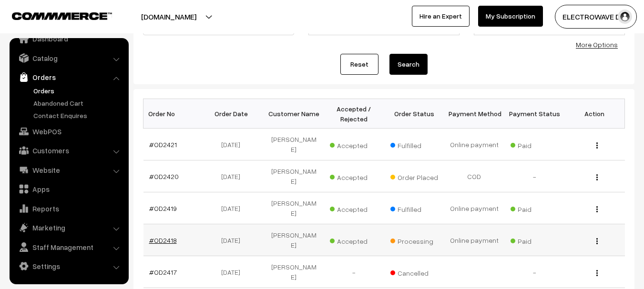 This screenshot has height=289, width=644. I want to click on span: Cancelled, so click(414, 272).